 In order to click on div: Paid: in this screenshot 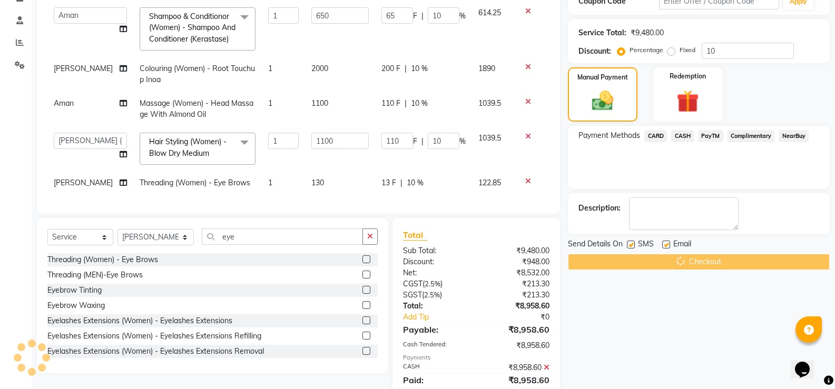, I will do `click(436, 380)`.